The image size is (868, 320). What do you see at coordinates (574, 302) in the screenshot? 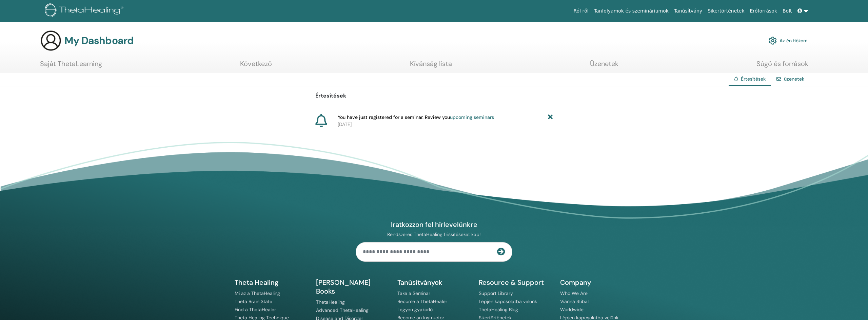
I see `a: Vianna Stibal` at bounding box center [574, 302].